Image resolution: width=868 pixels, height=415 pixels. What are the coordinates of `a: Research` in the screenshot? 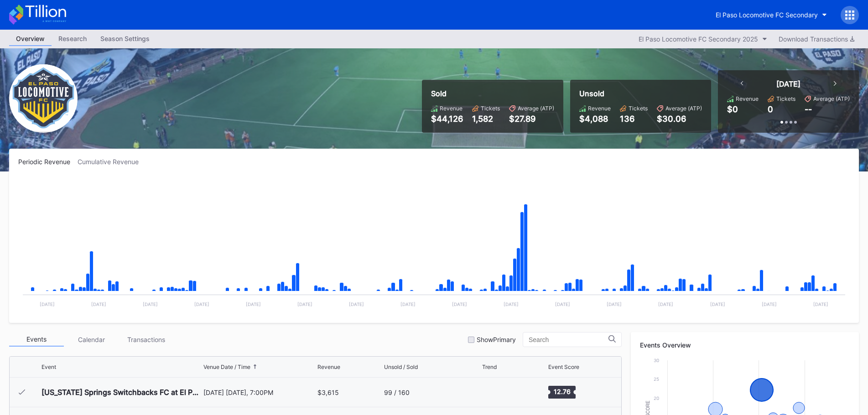 It's located at (72, 39).